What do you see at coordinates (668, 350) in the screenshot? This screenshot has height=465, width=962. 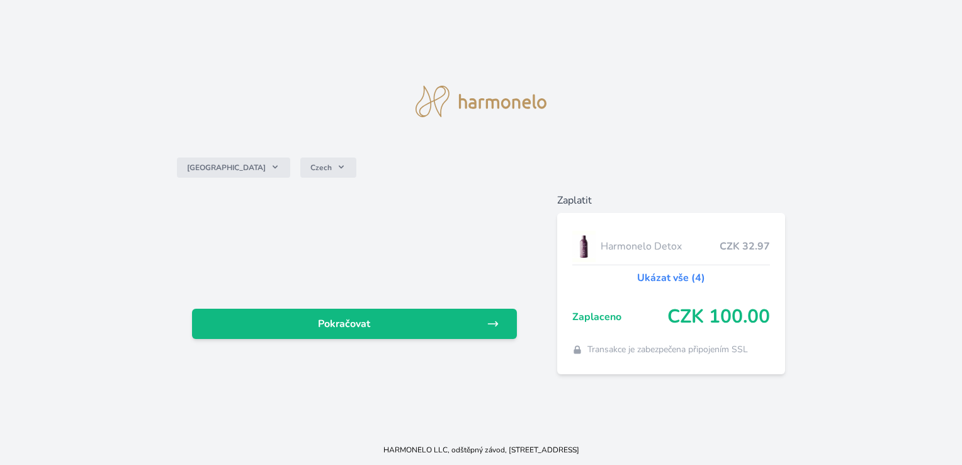 I see `span: Transakce je zabezpečena připojením SSL` at bounding box center [668, 350].